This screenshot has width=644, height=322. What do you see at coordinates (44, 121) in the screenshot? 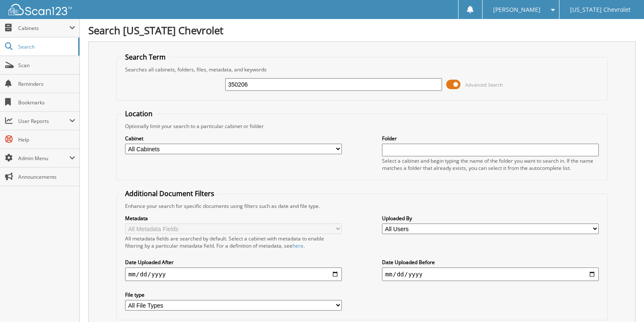
I see `span: User Reports` at bounding box center [44, 121].